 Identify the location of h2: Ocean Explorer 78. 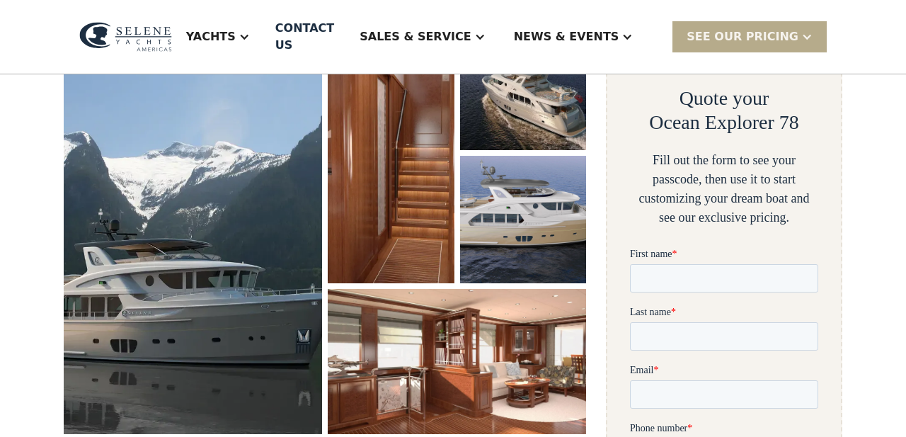
(724, 122).